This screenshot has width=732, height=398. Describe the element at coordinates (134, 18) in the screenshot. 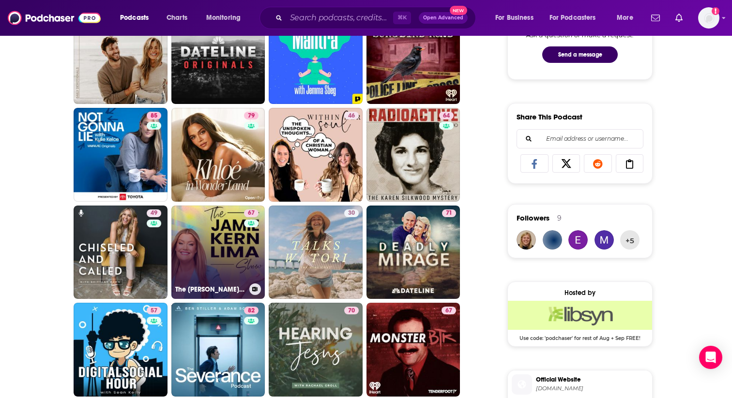

I see `span: Podcasts` at that location.